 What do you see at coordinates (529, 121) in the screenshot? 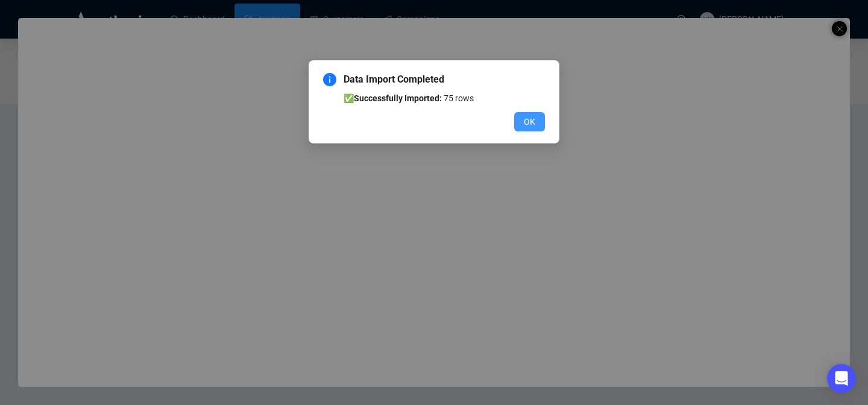
I see `button: OK` at bounding box center [529, 121].